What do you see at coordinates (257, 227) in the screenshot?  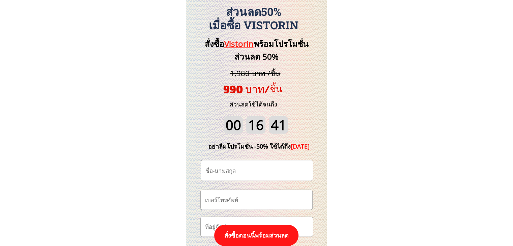 I see `input: ที่อยู่จัดส่ง` at bounding box center [257, 227].